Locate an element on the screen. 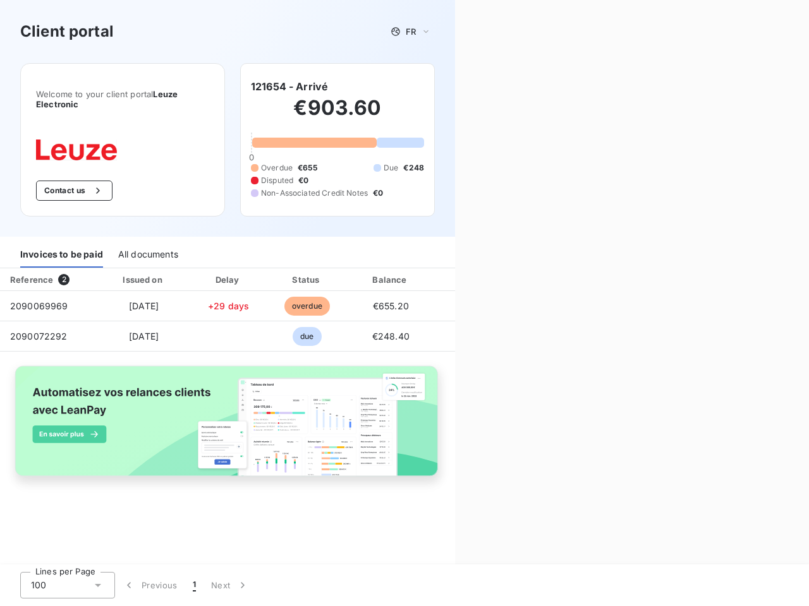 This screenshot has height=606, width=809. img: Company logo is located at coordinates (76, 150).